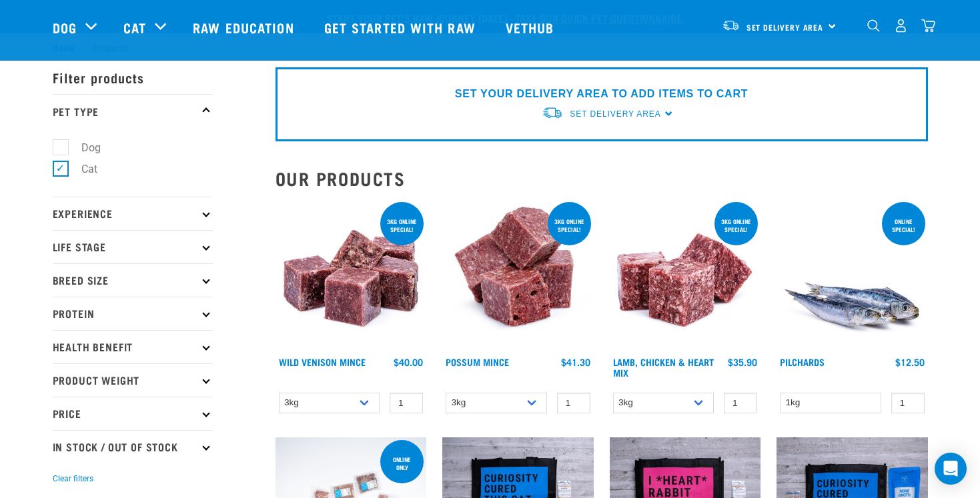 The image size is (980, 498). What do you see at coordinates (576, 362) in the screenshot?
I see `div: $41.30` at bounding box center [576, 362].